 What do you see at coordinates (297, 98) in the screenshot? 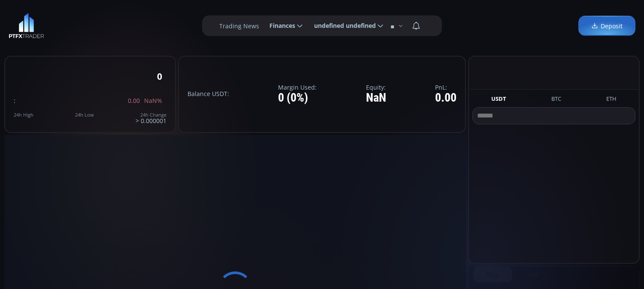
I see `div: 0 (0%)` at bounding box center [297, 98].